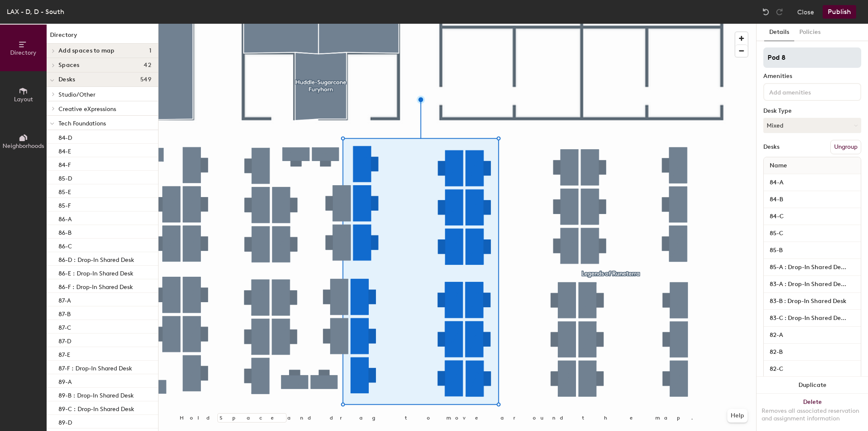 The height and width of the screenshot is (431, 868). Describe the element at coordinates (65, 421) in the screenshot. I see `p: 89-D` at that location.